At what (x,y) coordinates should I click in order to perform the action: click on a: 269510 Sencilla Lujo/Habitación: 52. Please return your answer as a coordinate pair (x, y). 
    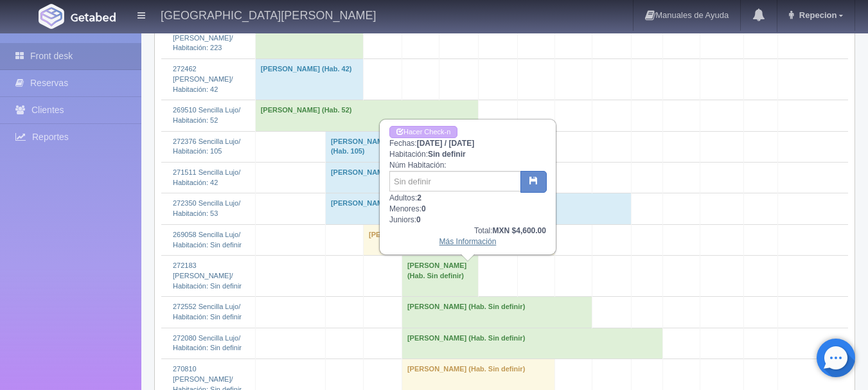
    Looking at the image, I should click on (206, 115).